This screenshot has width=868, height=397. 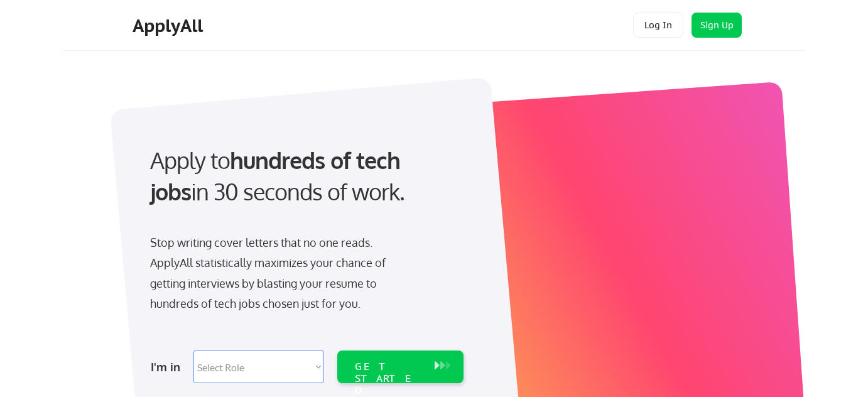 I want to click on div: I'm in, so click(x=168, y=367).